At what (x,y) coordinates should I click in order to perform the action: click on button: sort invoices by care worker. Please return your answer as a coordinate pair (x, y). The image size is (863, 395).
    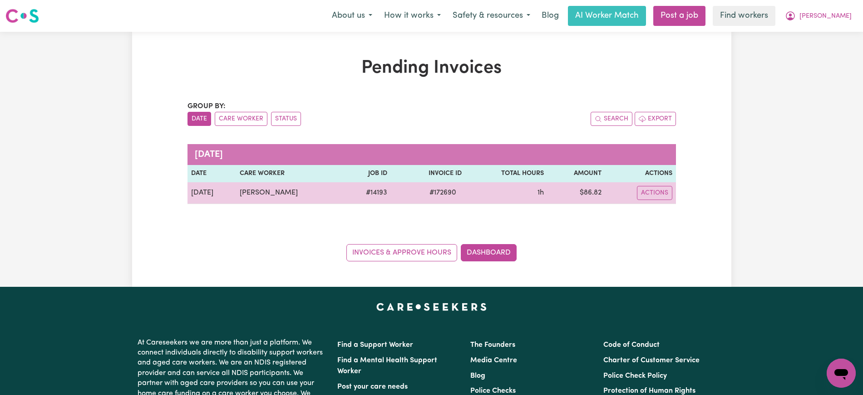
    Looking at the image, I should click on (241, 119).